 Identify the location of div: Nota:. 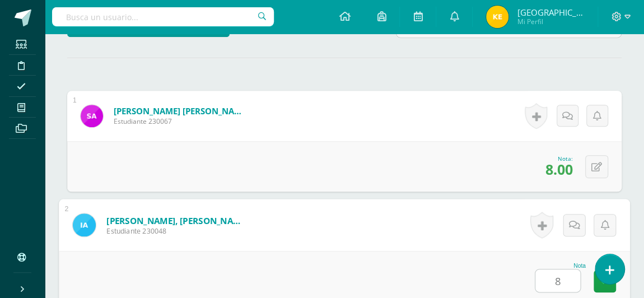
(559, 159).